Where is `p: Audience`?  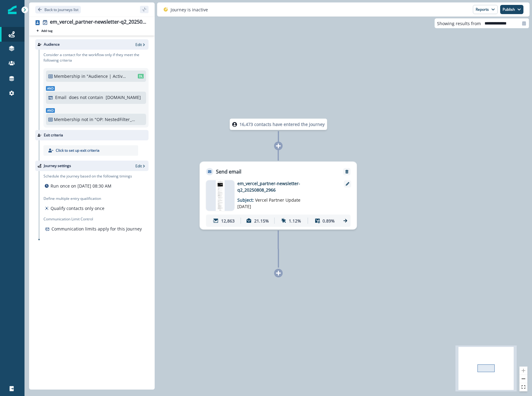
p: Audience is located at coordinates (52, 45).